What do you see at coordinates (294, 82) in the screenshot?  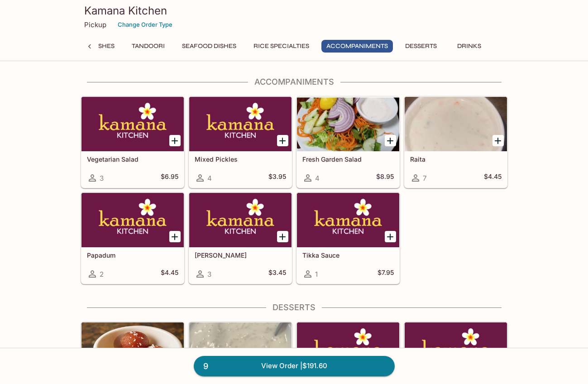 I see `h4: Accompaniments` at bounding box center [294, 82].